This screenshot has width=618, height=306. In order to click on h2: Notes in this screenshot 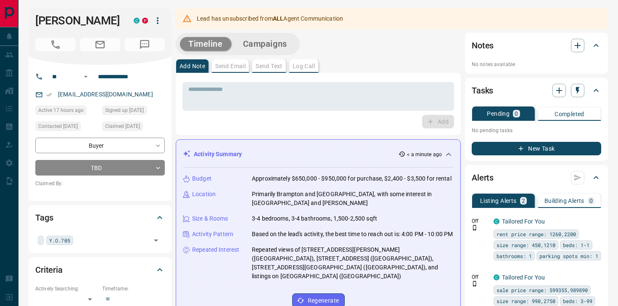, I will do `click(483, 45)`.